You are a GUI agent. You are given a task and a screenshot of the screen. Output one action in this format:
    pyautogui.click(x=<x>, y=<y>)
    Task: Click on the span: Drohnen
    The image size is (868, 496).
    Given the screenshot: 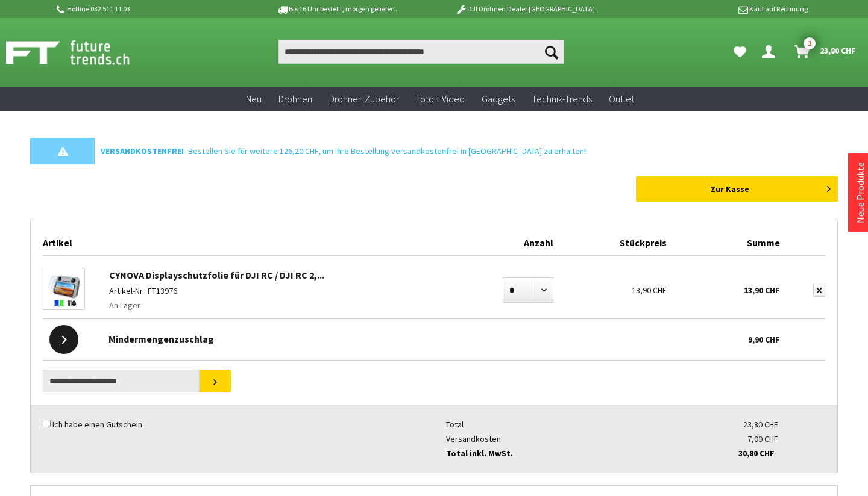 What is the action you would take?
    pyautogui.click(x=296, y=99)
    